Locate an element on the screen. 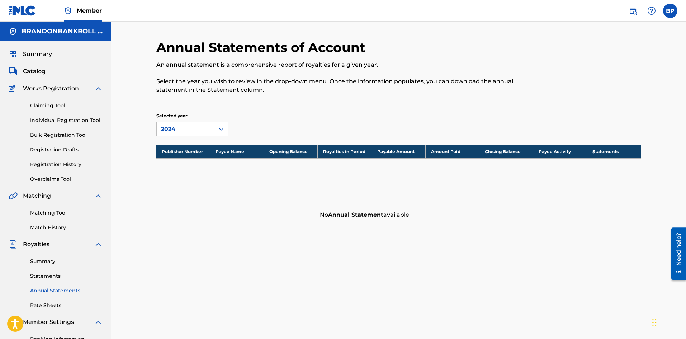  p: An annual statement is a comprehensive report of royalties for a given year. is located at coordinates (343, 65).